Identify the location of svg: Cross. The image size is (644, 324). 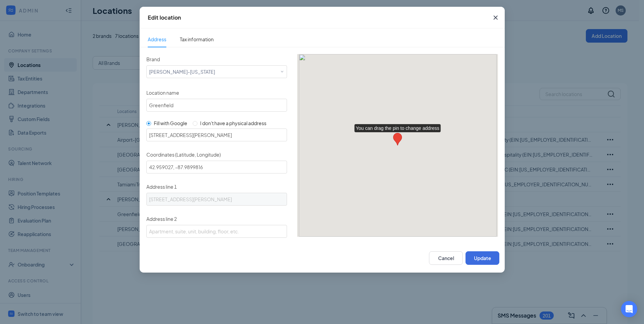
(496, 18).